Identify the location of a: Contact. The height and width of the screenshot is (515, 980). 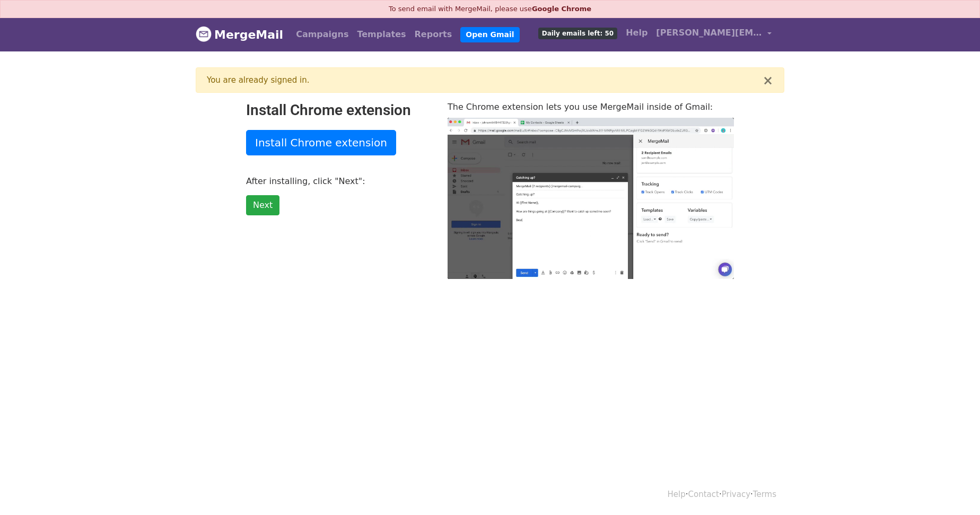
(704, 495).